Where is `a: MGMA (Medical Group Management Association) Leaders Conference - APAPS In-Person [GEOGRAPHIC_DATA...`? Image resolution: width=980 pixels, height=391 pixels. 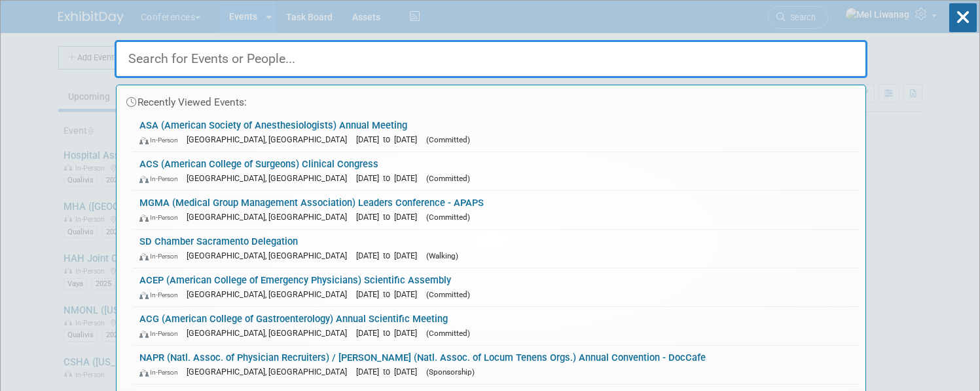 a: MGMA (Medical Group Management Association) Leaders Conference - APAPS In-Person [GEOGRAPHIC_DATA... is located at coordinates (495, 210).